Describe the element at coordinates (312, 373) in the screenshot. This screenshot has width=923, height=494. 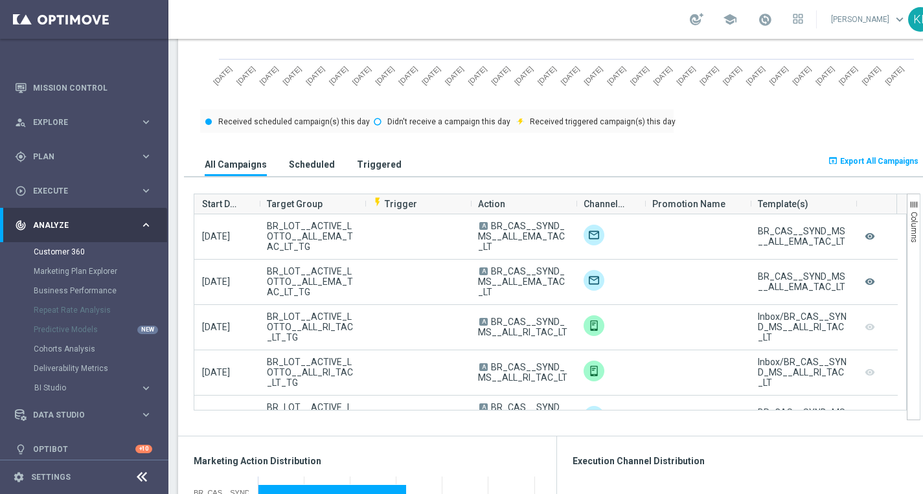
I see `span: BR_LOT__ACTIVE_LOTTO__ALL_RI_TAC_LT_TG` at that location.